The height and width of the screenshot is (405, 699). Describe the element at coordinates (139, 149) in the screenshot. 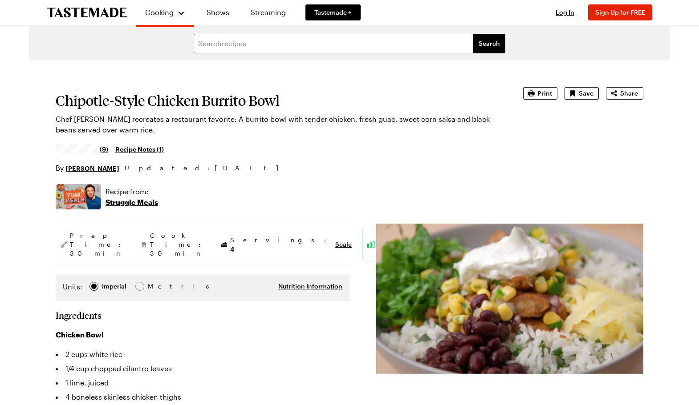

I see `a: Recipe Notes (1)` at that location.